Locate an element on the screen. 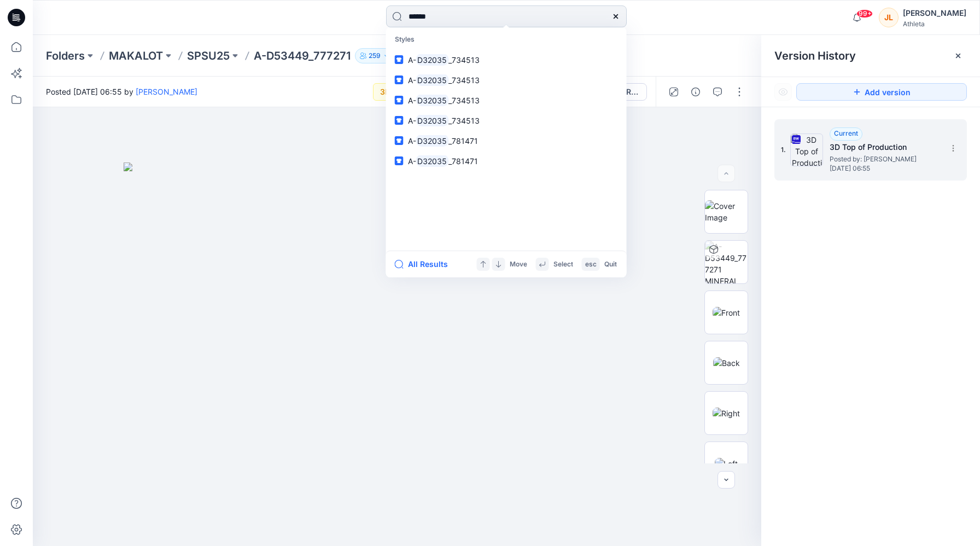 The image size is (980, 546). div: Athleta is located at coordinates (934, 24).